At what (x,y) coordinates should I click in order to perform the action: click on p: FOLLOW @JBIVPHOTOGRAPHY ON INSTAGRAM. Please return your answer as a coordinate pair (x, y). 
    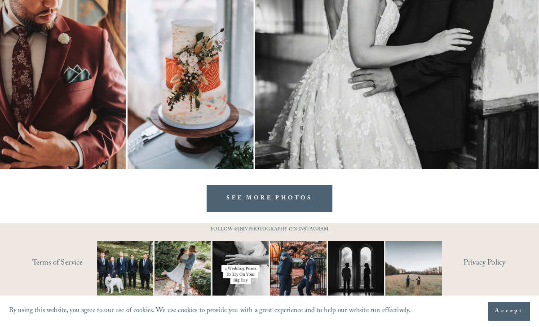
    Looking at the image, I should click on (270, 230).